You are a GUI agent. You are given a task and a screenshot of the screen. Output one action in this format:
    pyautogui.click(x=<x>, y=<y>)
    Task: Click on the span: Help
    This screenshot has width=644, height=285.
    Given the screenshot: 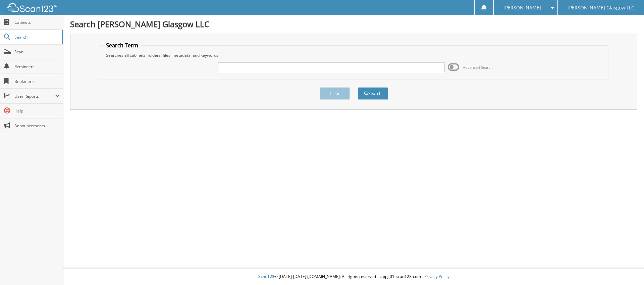 What is the action you would take?
    pyautogui.click(x=37, y=111)
    